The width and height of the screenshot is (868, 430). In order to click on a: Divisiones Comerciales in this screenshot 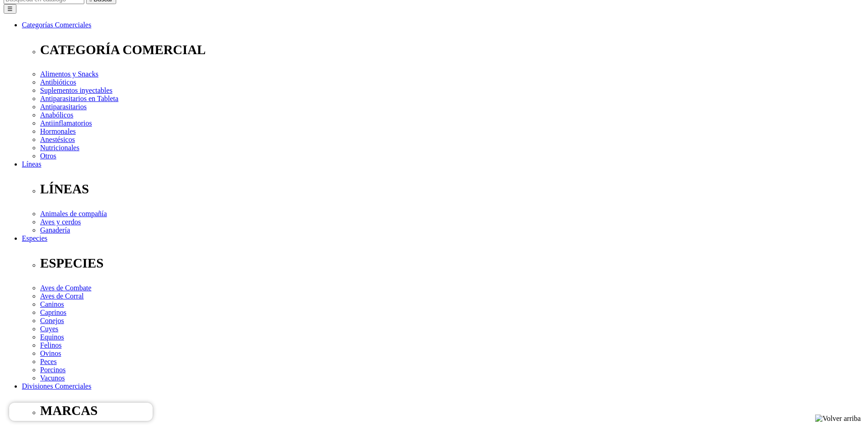, I will do `click(57, 386)`.